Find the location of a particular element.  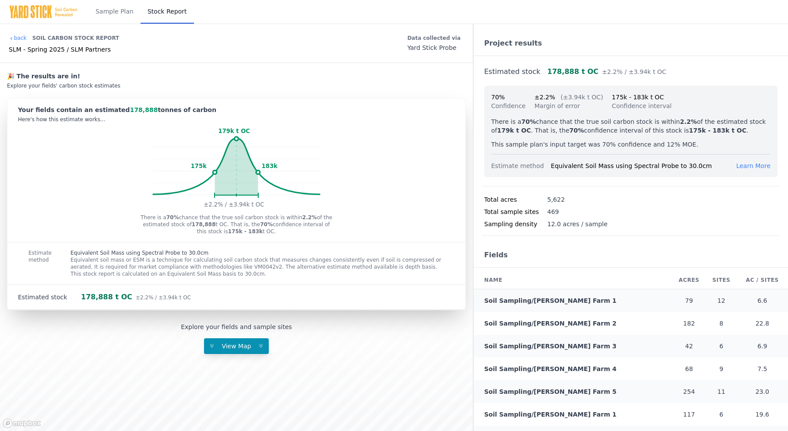

p: Equivalent Soil Mass using Spectral Probe to 30.0cm is located at coordinates (257, 253).